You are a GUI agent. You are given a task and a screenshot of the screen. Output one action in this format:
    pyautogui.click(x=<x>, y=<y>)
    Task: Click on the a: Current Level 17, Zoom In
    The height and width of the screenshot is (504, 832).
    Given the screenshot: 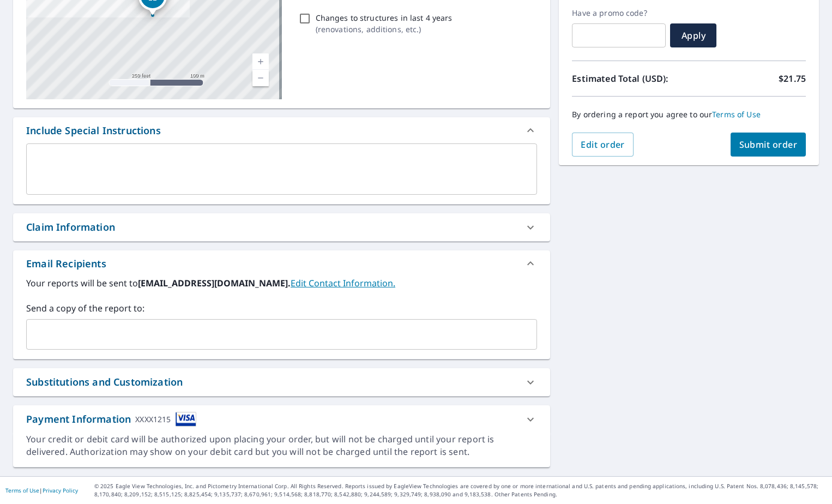 What is the action you would take?
    pyautogui.click(x=260, y=62)
    